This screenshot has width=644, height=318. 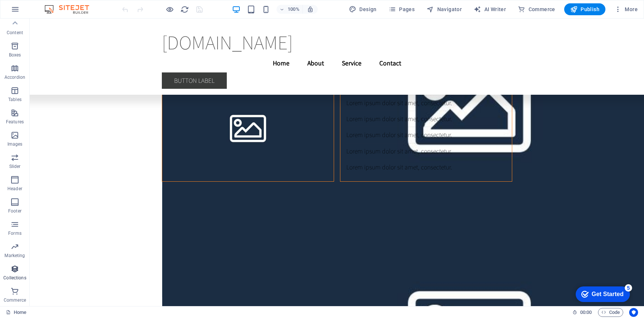 What do you see at coordinates (185, 9) in the screenshot?
I see `i: Reload page` at bounding box center [185, 9].